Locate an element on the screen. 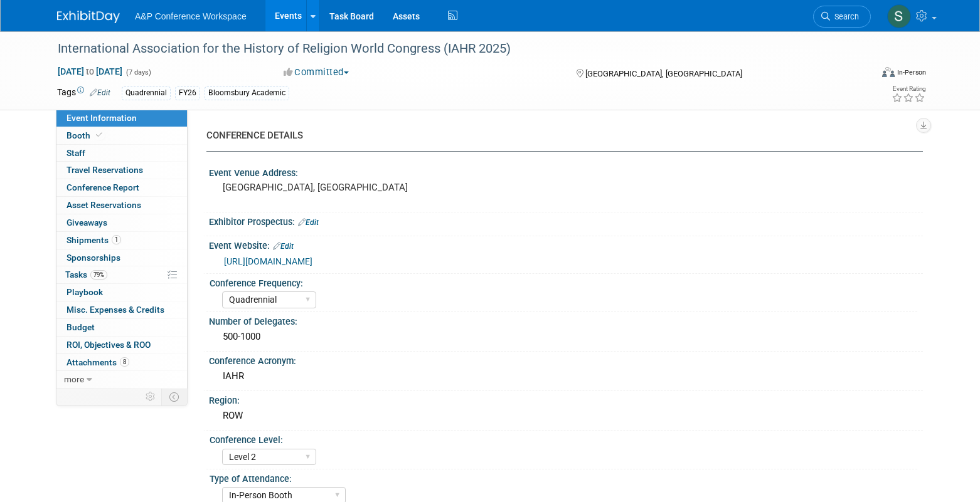  div: Quadrennial is located at coordinates (146, 93).